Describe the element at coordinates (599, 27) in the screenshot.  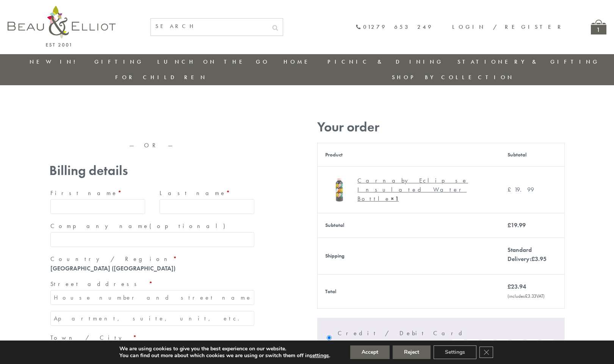
I see `div: 1` at that location.